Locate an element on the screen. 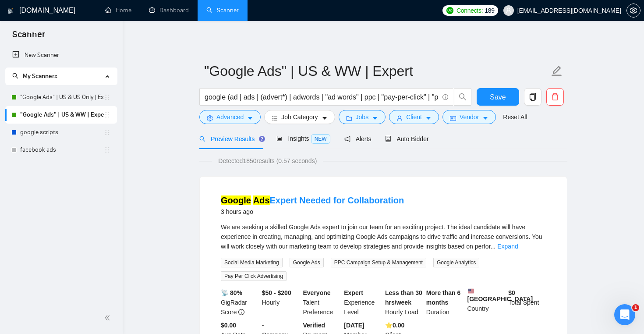  a: setting is located at coordinates (634, 10).